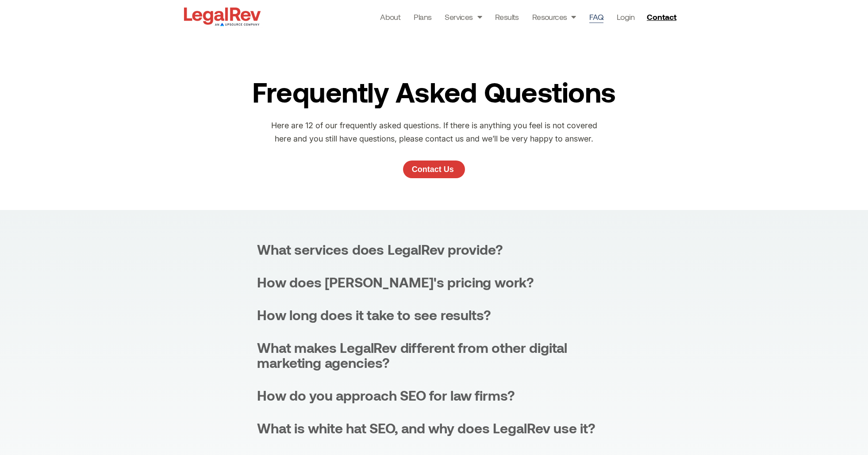  I want to click on div: What is white hat SEO, and why does LegalRev use it?, so click(426, 428).